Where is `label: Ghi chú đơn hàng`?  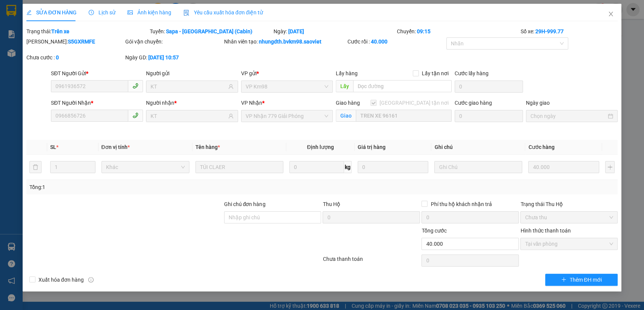 label: Ghi chú đơn hàng is located at coordinates (245, 204).